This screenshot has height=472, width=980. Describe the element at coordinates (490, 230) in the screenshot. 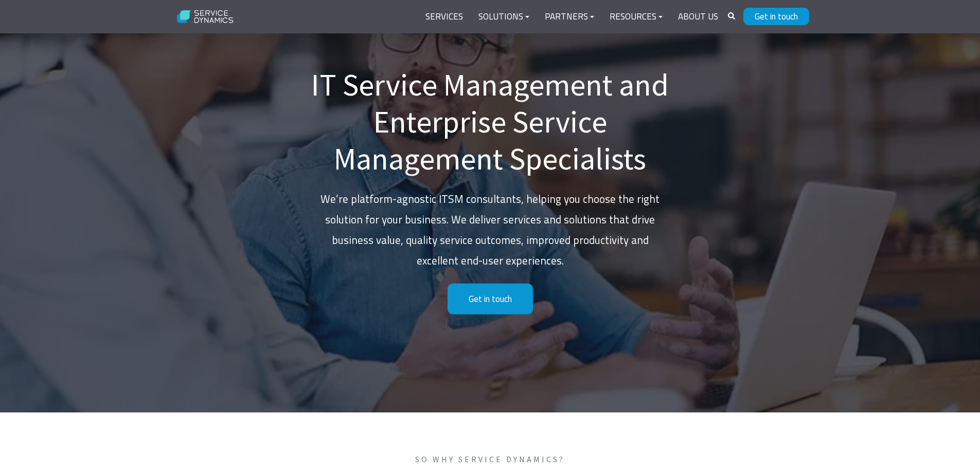

I see `p: We’re platform-agnostic ITSM consultants, helping you choose the right solution for your business...` at that location.